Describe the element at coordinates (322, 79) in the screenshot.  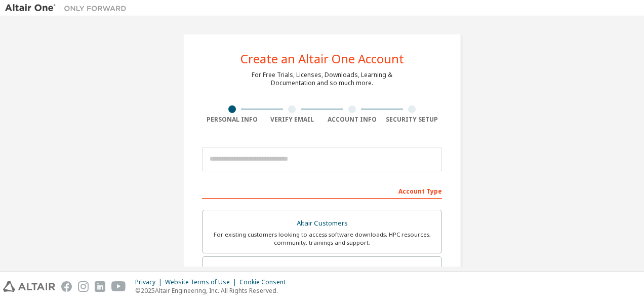
I see `div: For Free Trials, Licenses, Downloads, Learning & Documentation and so much more.` at that location.